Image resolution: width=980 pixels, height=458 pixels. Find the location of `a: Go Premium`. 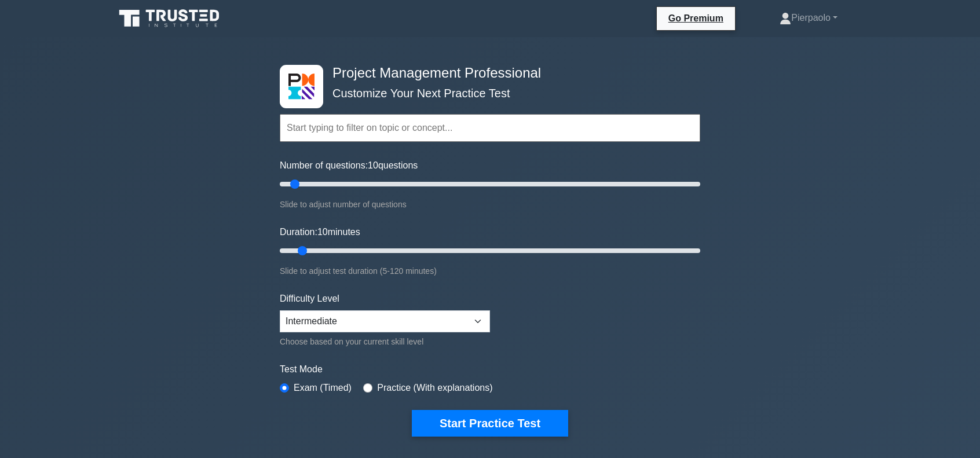

a: Go Premium is located at coordinates (695, 18).